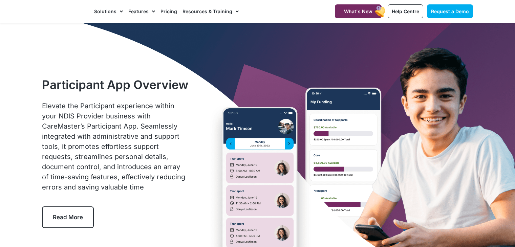 The height and width of the screenshot is (247, 515). What do you see at coordinates (68, 217) in the screenshot?
I see `span: Read More` at bounding box center [68, 217].